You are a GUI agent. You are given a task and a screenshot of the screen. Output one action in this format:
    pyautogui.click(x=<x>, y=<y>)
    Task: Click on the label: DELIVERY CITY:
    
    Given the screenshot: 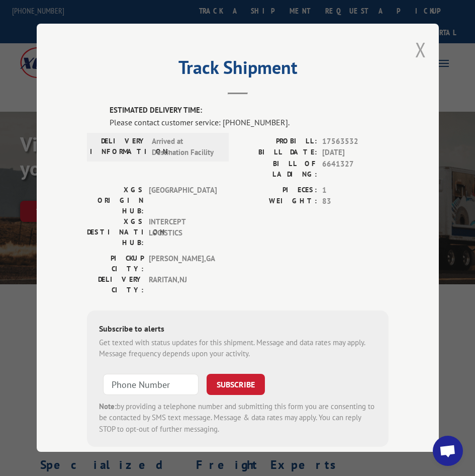 What is the action you would take?
    pyautogui.click(x=115, y=285)
    